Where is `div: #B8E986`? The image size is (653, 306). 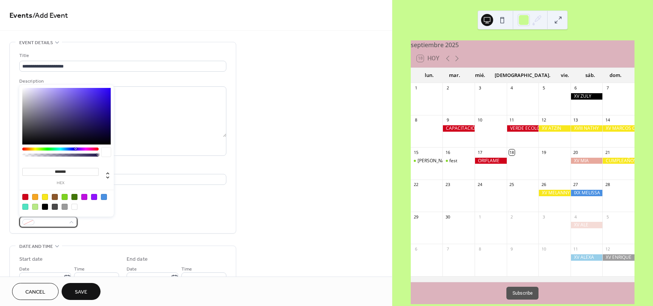
div: #B8E986 is located at coordinates (35, 207).